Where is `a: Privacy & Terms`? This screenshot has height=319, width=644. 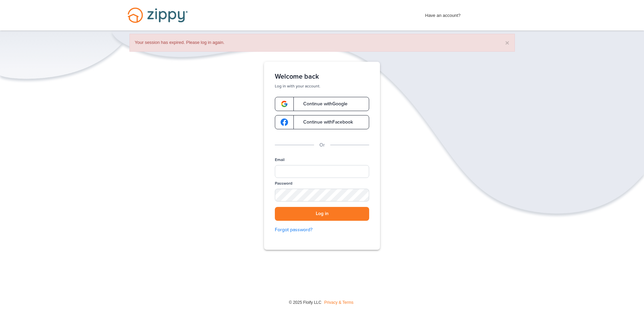
a: Privacy & Terms is located at coordinates (339, 303).